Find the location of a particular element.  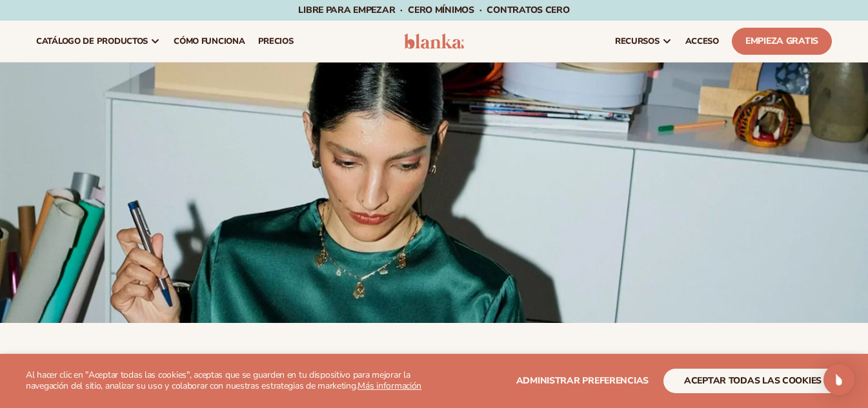

font: Administrar preferencias is located at coordinates (582, 380).